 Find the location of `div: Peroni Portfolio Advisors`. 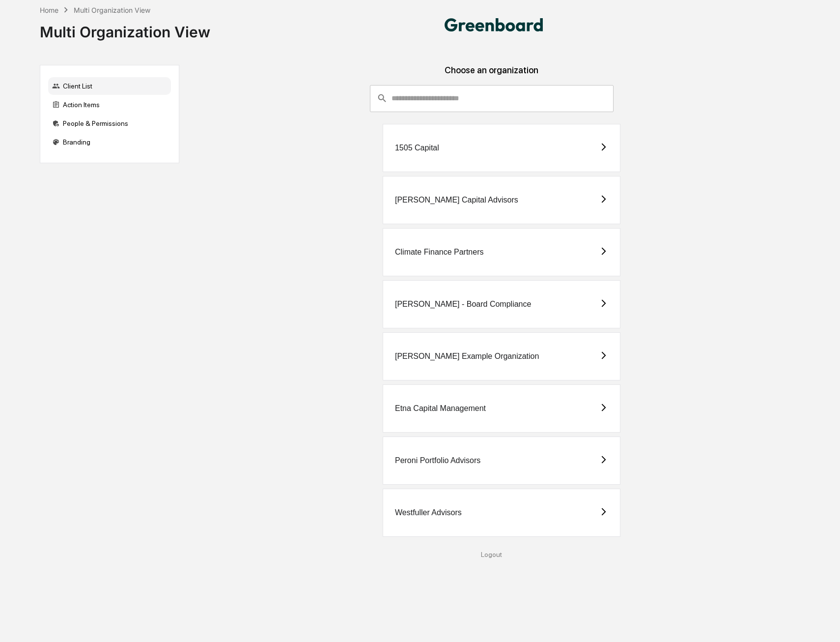

div: Peroni Portfolio Advisors is located at coordinates (438, 461).